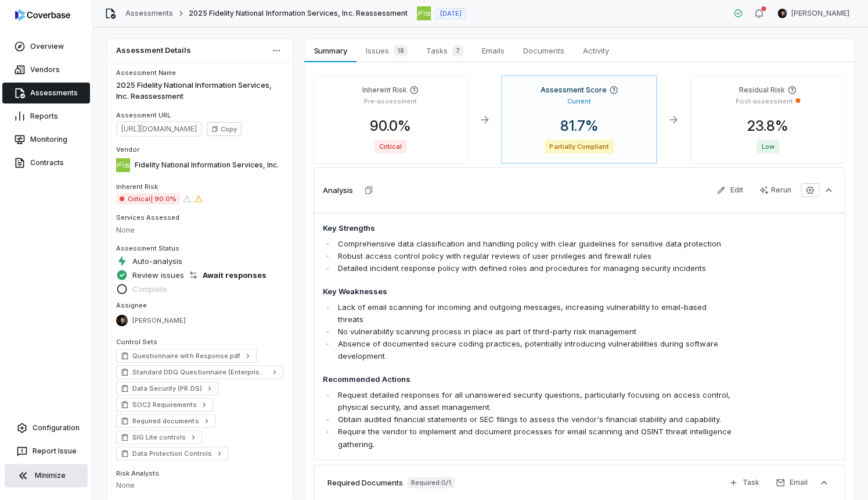 The image size is (868, 500). What do you see at coordinates (46, 70) in the screenshot?
I see `a: Vendors` at bounding box center [46, 70].